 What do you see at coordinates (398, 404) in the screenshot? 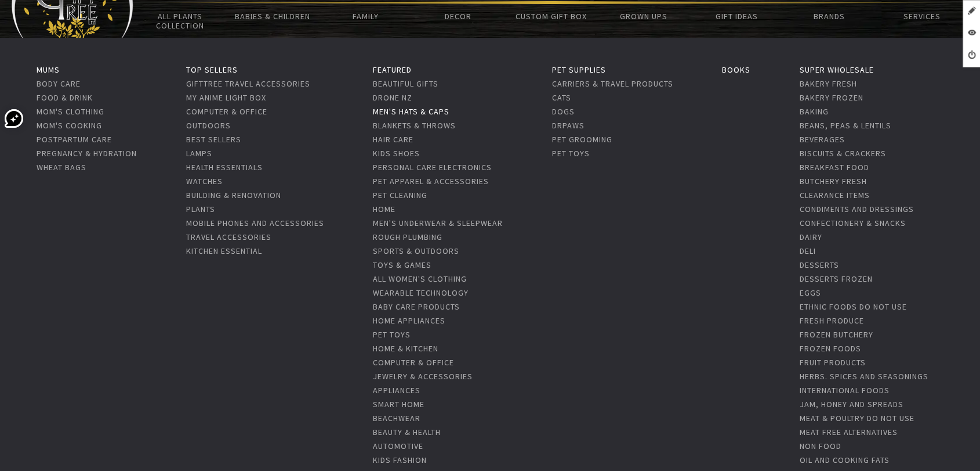
I see `a: Smart Home` at bounding box center [398, 404].